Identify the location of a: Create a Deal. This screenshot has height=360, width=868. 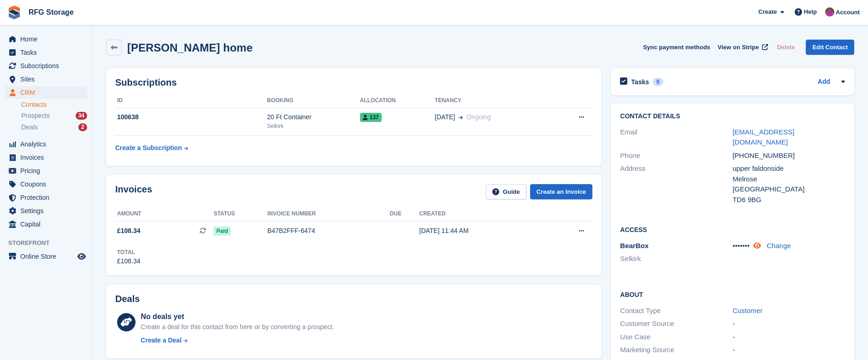
(237, 341).